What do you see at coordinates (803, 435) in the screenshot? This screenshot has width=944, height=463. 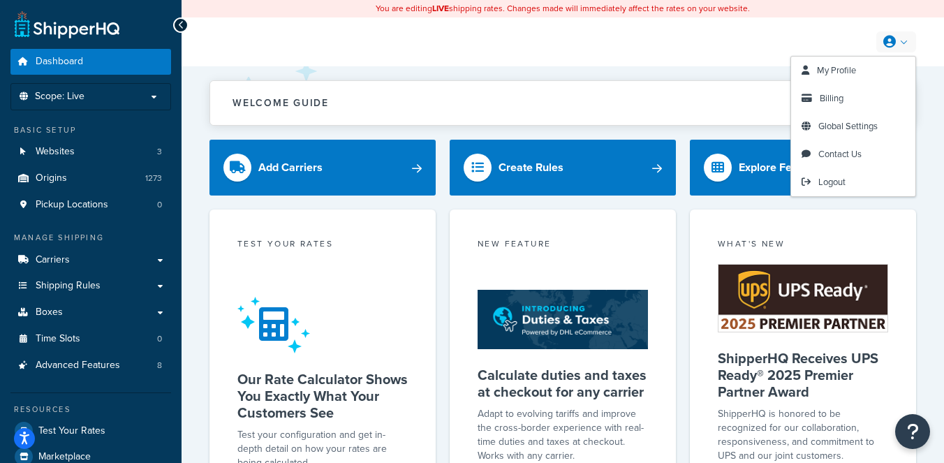 I see `p: ShipperHQ is honored to be recognized for our collaboration, responsiveness, and commitment to UP...` at bounding box center [803, 435].